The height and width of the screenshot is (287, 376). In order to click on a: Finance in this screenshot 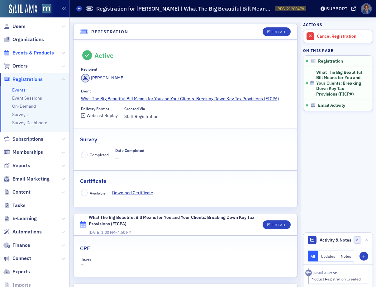, I will do `click(17, 246)`.